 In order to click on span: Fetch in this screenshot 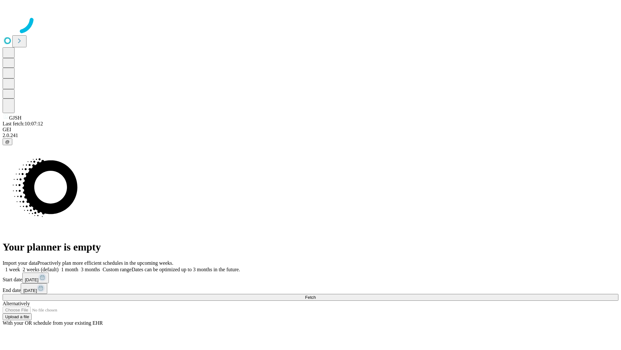, I will do `click(310, 297)`.